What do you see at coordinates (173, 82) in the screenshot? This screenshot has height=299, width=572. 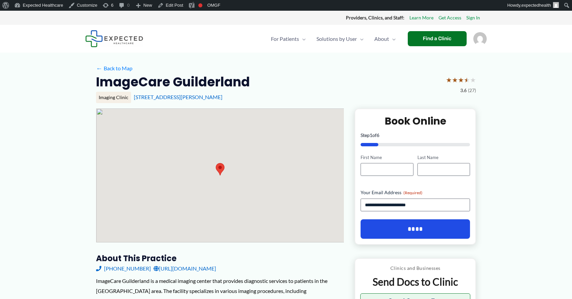 I see `h2: ImageCare Guilderland` at bounding box center [173, 82].